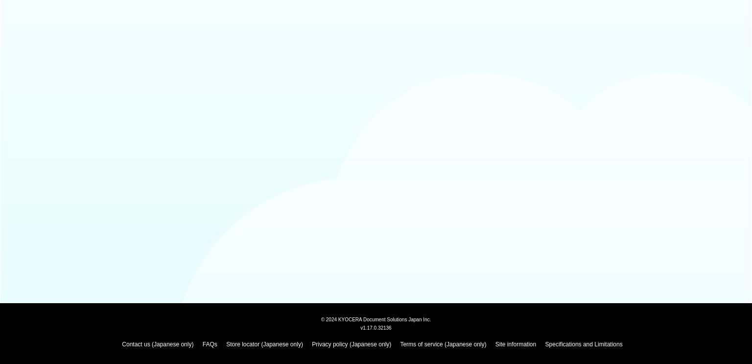  Describe the element at coordinates (158, 344) in the screenshot. I see `a: Contact us (Japanese only)` at that location.